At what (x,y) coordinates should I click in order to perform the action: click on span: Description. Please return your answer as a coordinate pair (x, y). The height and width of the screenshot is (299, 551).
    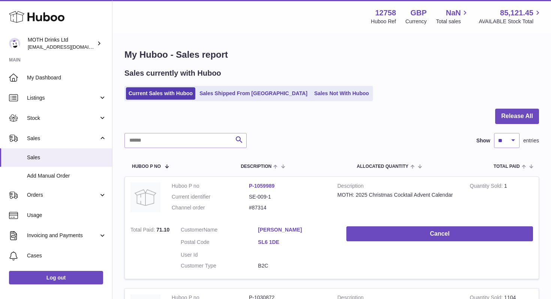
    Looking at the image, I should click on (256, 166).